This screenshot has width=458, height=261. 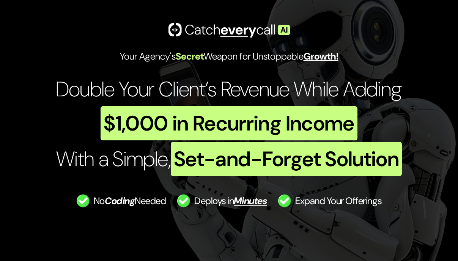 What do you see at coordinates (321, 56) in the screenshot?
I see `span: Growth!` at bounding box center [321, 56].